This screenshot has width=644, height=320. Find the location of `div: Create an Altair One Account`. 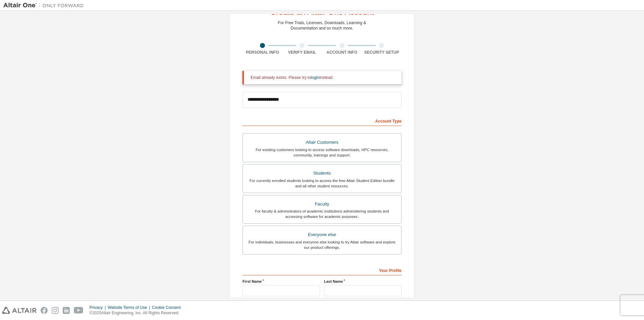

div: Create an Altair One Account is located at coordinates (322, 12).